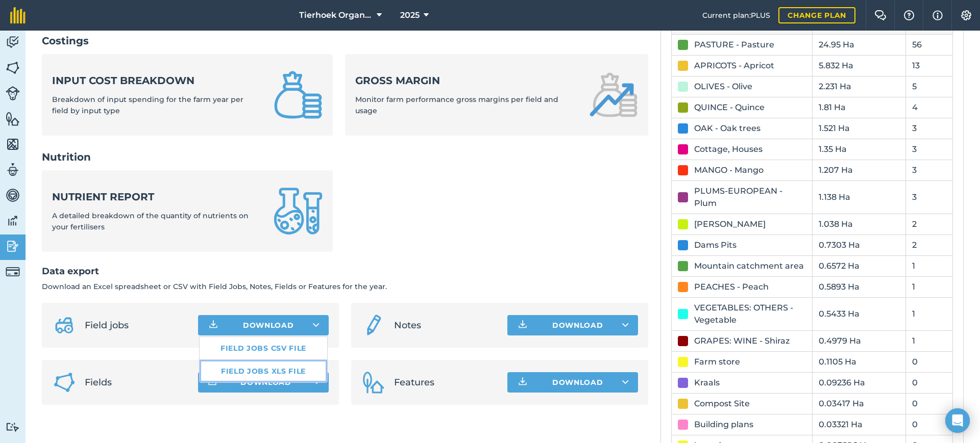 The height and width of the screenshot is (443, 980). I want to click on a: Nutrient reportA detailed breakdown of the quantity of nutrients on your fertilisers, so click(187, 211).